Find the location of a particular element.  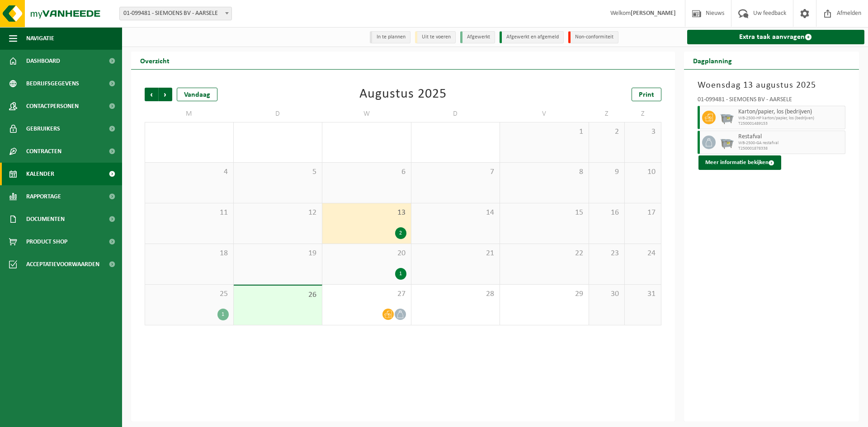

li: Uit te voeren is located at coordinates (435, 37).